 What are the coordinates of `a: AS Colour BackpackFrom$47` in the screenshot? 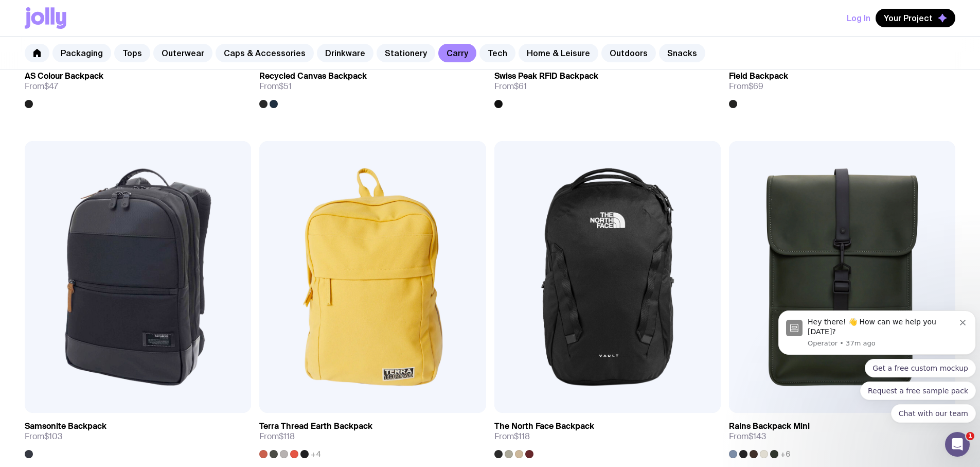 It's located at (138, 85).